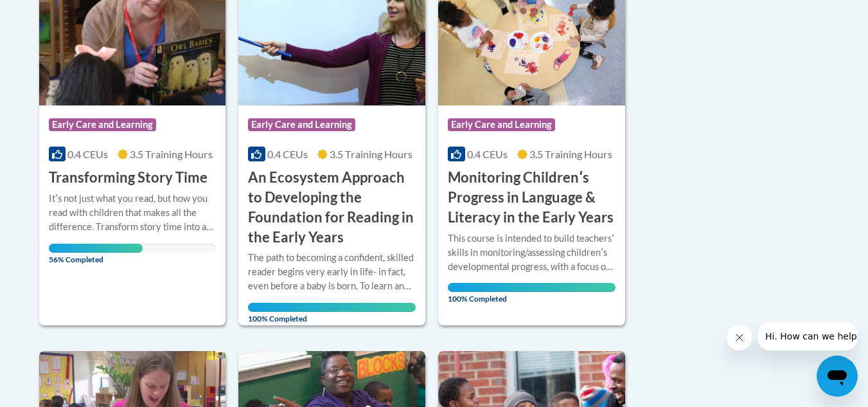  What do you see at coordinates (332, 272) in the screenshot?
I see `div: The path to becoming a confident, skilled reader begins very early in life- in fact, even before ...` at bounding box center [332, 272].